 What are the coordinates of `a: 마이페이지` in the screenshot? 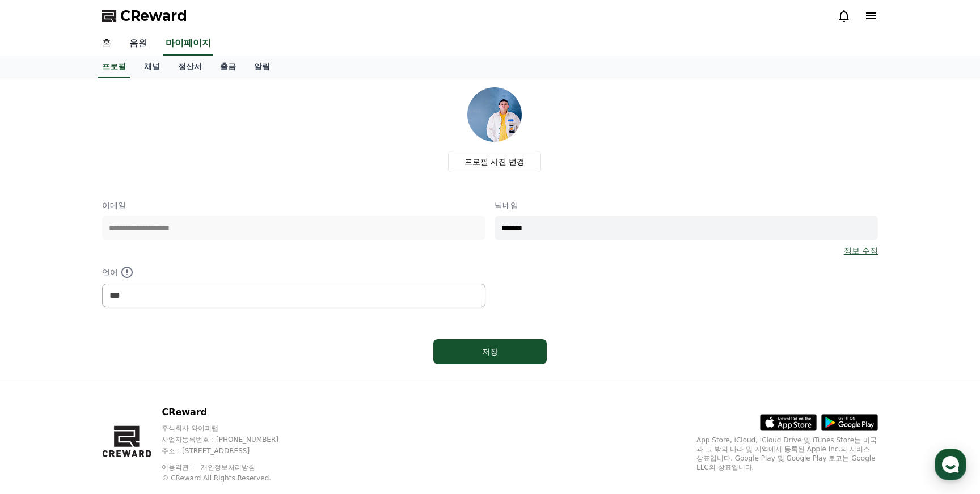 It's located at (188, 43).